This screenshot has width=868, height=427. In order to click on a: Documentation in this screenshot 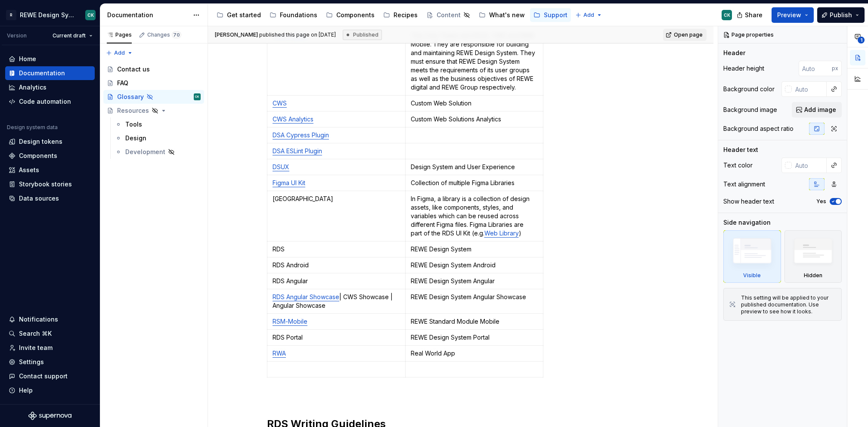, I will do `click(50, 73)`.